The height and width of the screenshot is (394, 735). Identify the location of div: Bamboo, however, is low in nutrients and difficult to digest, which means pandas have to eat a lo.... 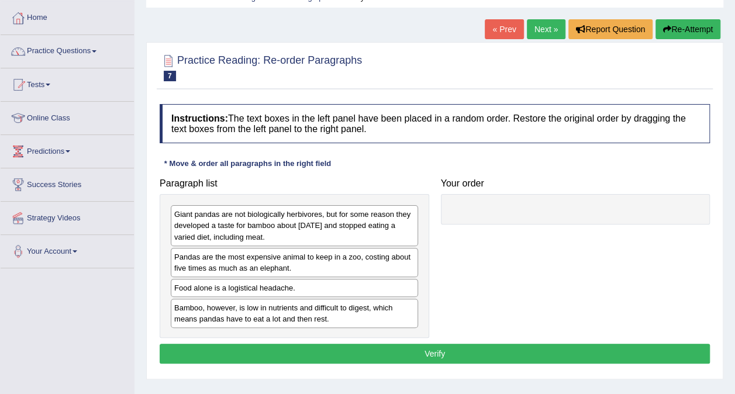
(294, 313).